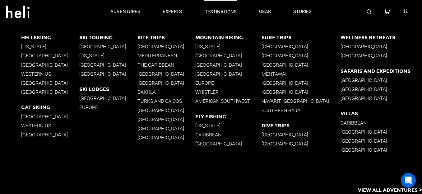 The height and width of the screenshot is (194, 422). What do you see at coordinates (301, 74) in the screenshot?
I see `p: Mentawai` at bounding box center [301, 74].